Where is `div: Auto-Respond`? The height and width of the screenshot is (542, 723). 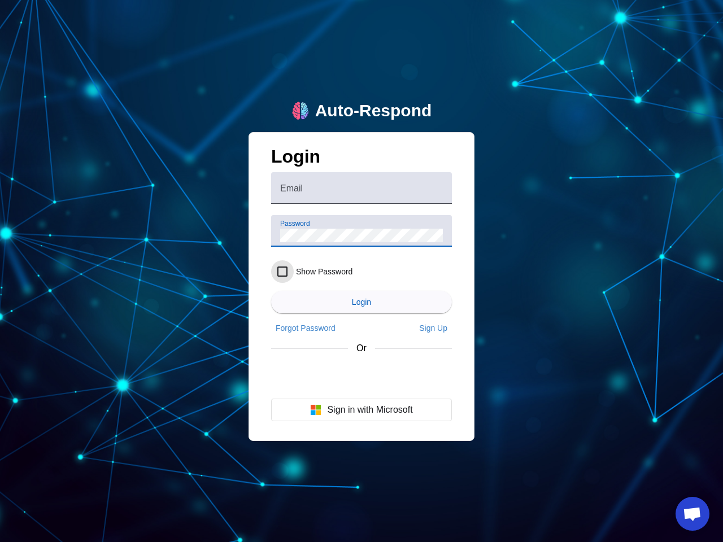
div: Auto-Respond is located at coordinates (373, 111).